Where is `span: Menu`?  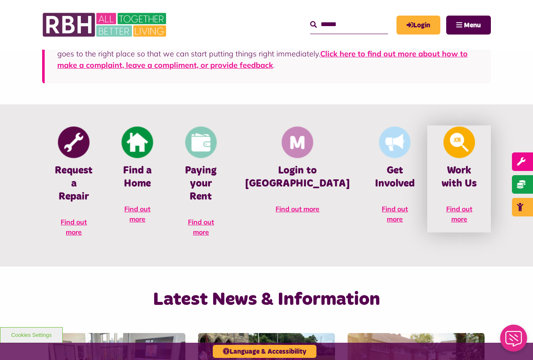 span: Menu is located at coordinates (472, 25).